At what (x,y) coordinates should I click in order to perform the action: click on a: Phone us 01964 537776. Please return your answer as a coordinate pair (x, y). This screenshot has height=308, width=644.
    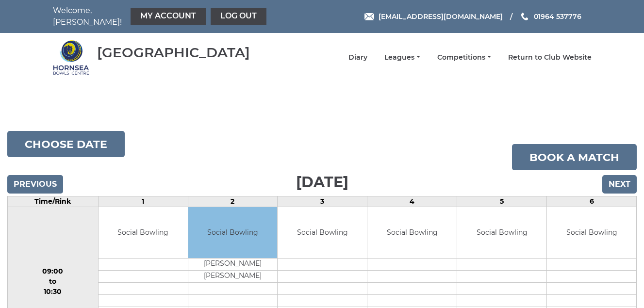
    Looking at the image, I should click on (550, 16).